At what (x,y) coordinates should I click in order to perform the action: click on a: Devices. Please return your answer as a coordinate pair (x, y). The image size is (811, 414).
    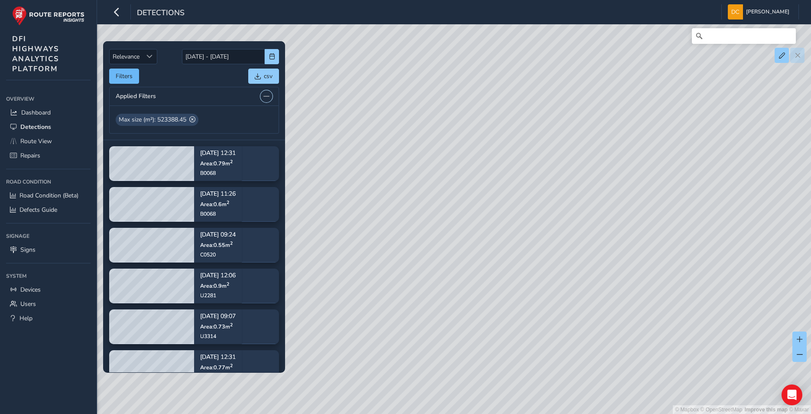
    Looking at the image, I should click on (48, 289).